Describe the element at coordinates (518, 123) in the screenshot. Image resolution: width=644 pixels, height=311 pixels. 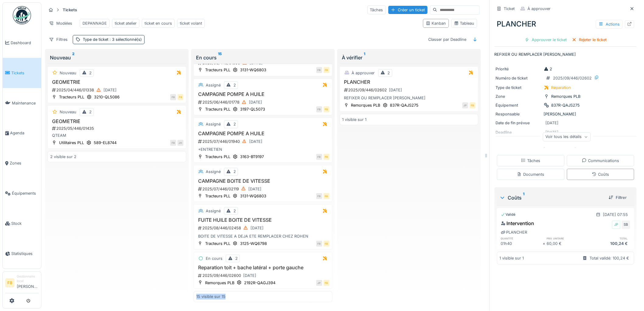
I see `div: Date de fin prévue` at that location.